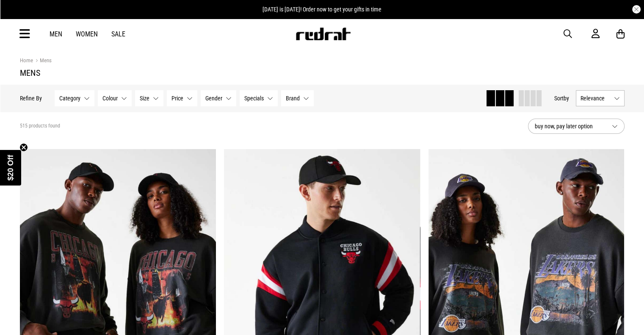  Describe the element at coordinates (24, 148) in the screenshot. I see `button: Close teaser` at that location.